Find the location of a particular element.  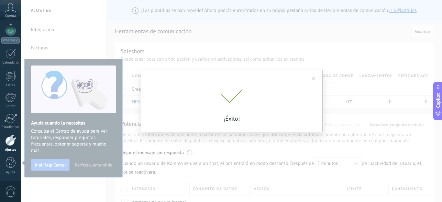

div: WhatsApp is located at coordinates (10, 40).